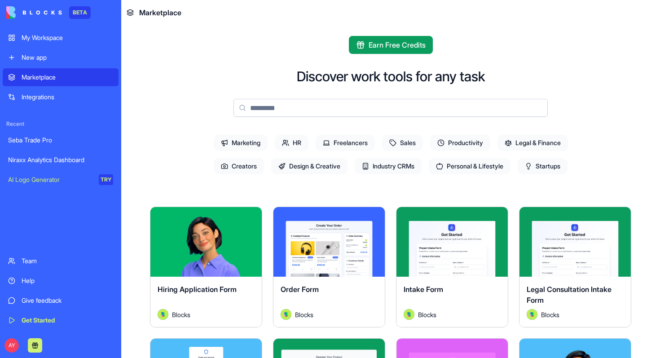 Image resolution: width=660 pixels, height=358 pixels. What do you see at coordinates (397, 45) in the screenshot?
I see `span: Earn Free Credits` at bounding box center [397, 45].